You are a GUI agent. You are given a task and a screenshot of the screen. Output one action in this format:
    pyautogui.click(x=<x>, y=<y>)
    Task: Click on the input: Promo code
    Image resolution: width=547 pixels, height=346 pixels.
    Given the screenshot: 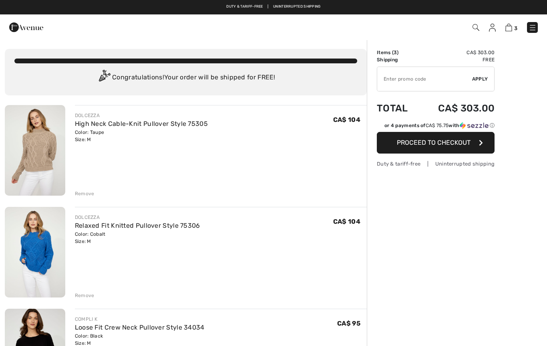 What is the action you would take?
    pyautogui.click(x=425, y=79)
    